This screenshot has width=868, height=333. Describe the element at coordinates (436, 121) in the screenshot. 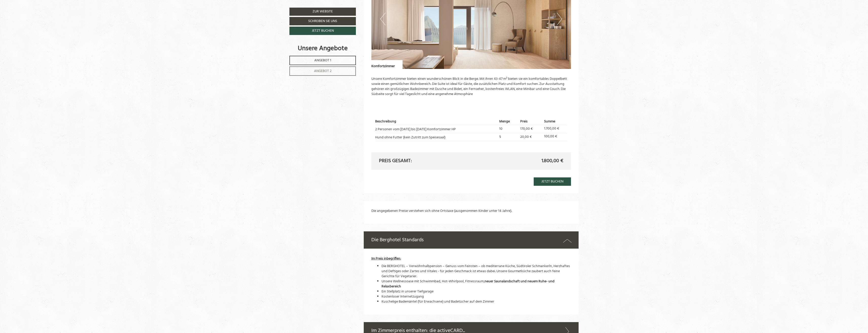

I see `th: Beschreibung` at that location.